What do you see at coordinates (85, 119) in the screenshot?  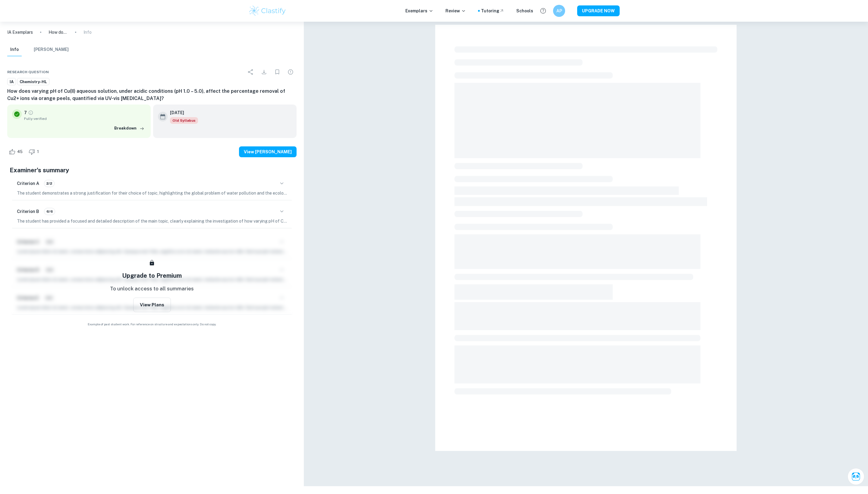 I see `span: Fully verified` at bounding box center [85, 119].